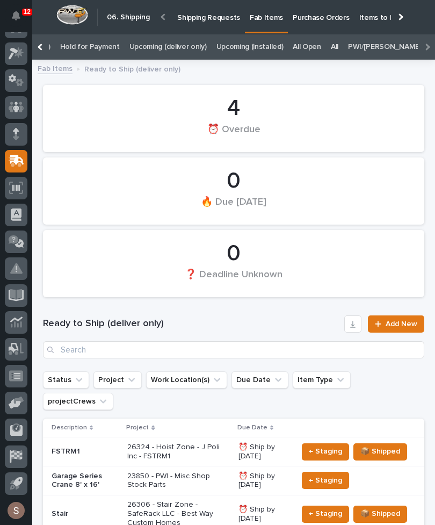 Image resolution: width=435 pixels, height=525 pixels. I want to click on p: Description, so click(69, 427).